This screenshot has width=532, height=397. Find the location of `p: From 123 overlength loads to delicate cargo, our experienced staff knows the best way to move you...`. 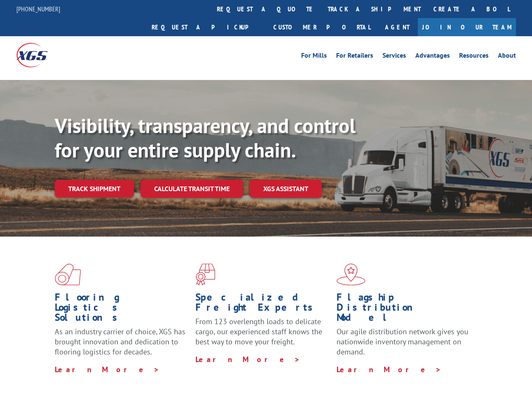

p: From 123 overlength loads to delicate cargo, our experienced staff knows the best way to move you... is located at coordinates (262, 335).